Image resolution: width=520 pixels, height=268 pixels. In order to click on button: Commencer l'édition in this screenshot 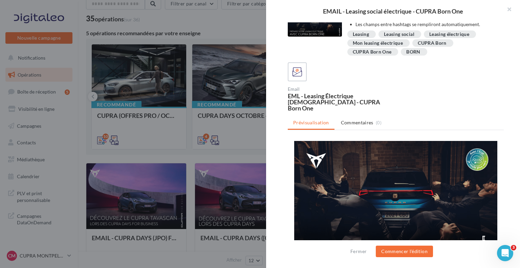, I will do `click(405, 251)`.